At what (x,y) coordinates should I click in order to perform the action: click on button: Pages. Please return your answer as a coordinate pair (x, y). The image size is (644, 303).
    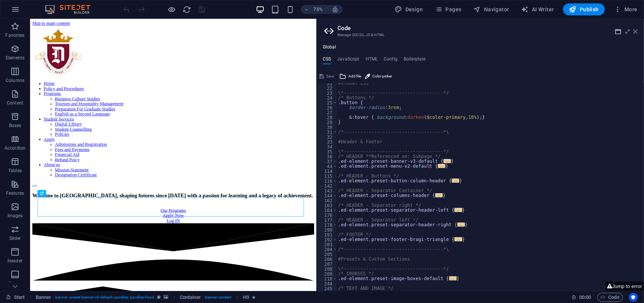
    Looking at the image, I should click on (448, 10).